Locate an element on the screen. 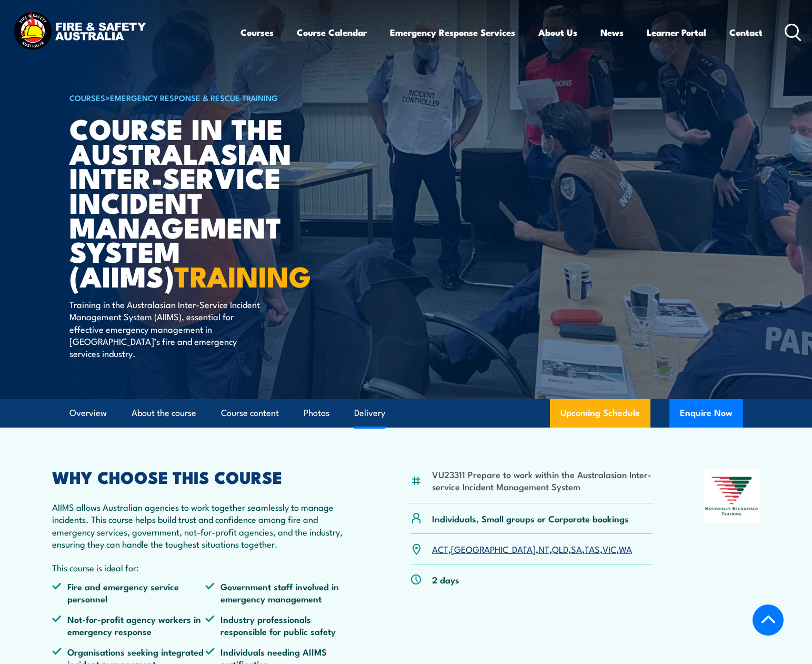  li: Fire and emergency service personnel is located at coordinates (129, 592).